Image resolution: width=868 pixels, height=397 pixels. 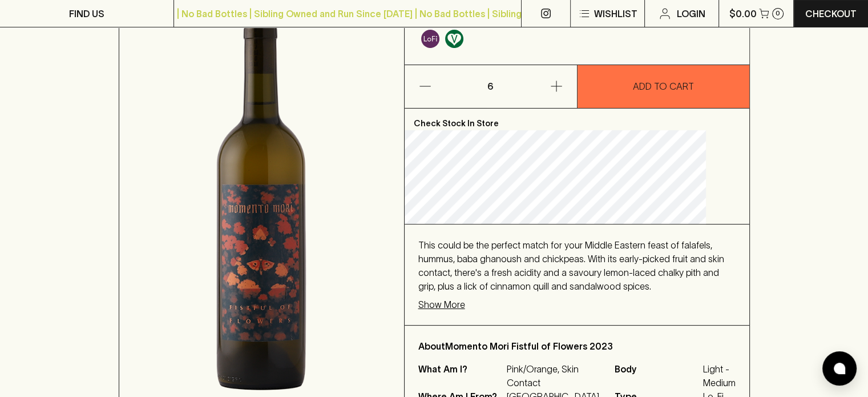 I want to click on button: ADD TO CART, so click(x=663, y=87).